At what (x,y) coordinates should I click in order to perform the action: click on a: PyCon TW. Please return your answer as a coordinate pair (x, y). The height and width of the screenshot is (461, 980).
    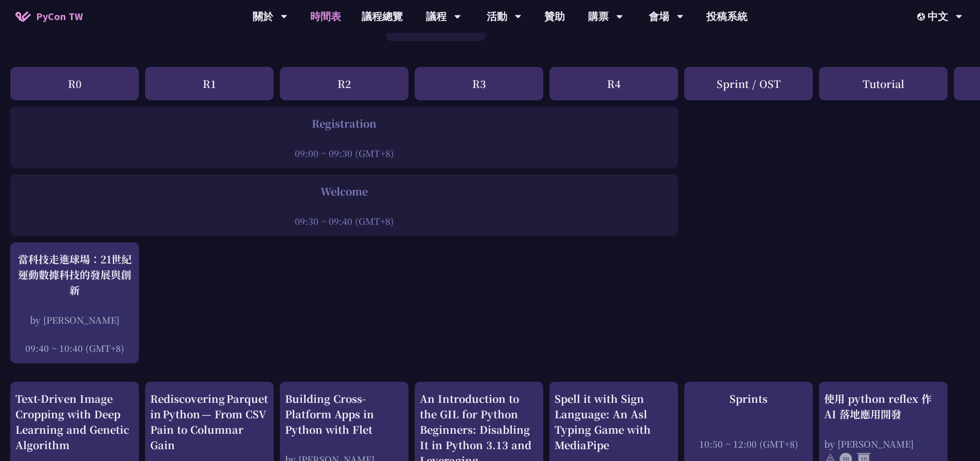
    Looking at the image, I should click on (49, 17).